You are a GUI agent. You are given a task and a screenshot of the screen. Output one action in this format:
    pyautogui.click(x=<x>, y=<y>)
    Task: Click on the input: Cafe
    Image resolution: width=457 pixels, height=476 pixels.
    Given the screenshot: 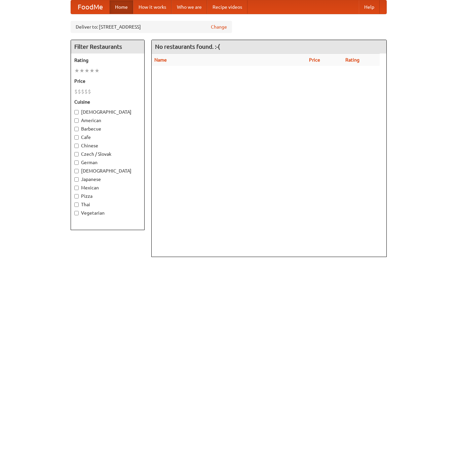 What is the action you would take?
    pyautogui.click(x=77, y=137)
    